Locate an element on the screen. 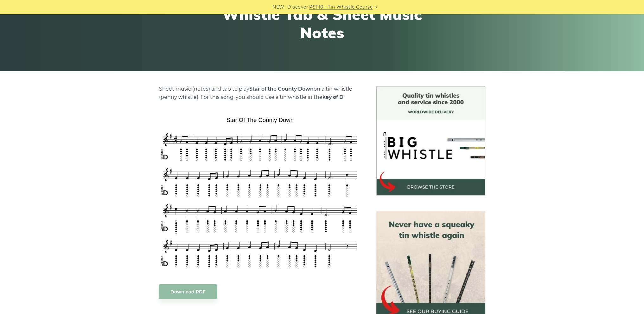  img: BigWhistle Tin Whistle Store is located at coordinates (431, 141).